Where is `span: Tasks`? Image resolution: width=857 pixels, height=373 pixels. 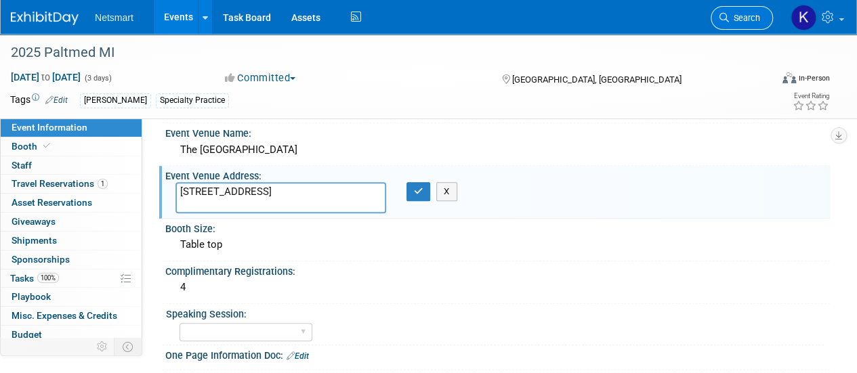
span: Tasks is located at coordinates (35, 279).